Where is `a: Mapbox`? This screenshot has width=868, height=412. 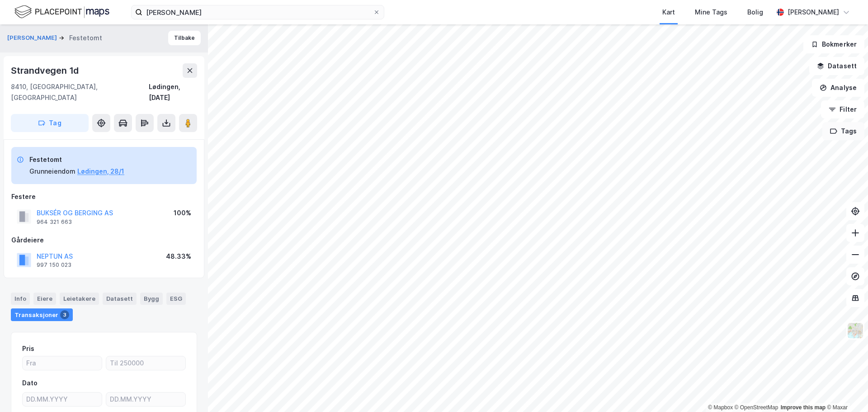 a: Mapbox is located at coordinates (720, 407).